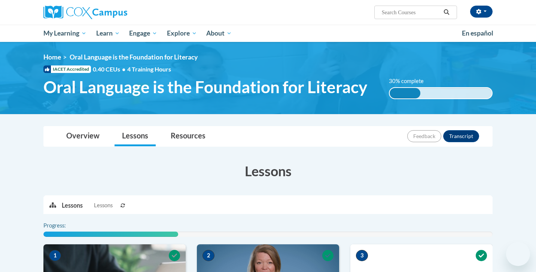 The image size is (536, 272). I want to click on input: Search Courses, so click(411, 12).